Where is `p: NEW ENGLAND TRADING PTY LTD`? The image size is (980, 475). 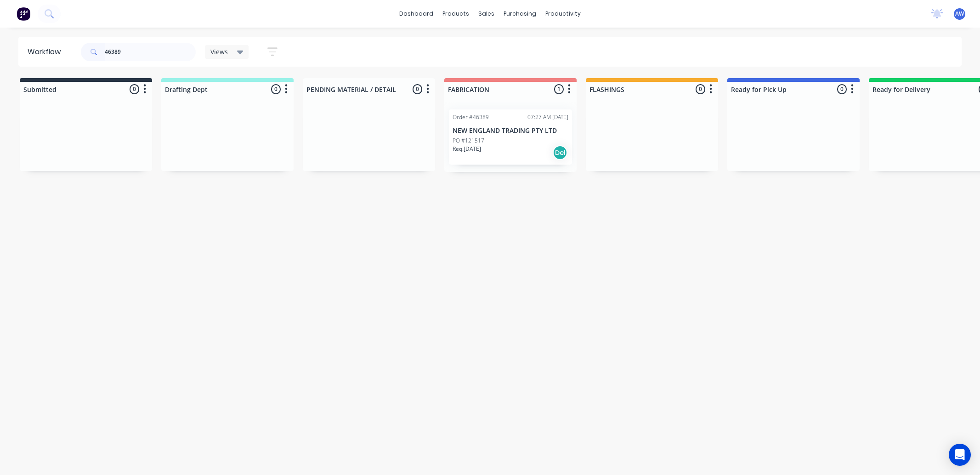
p: NEW ENGLAND TRADING PTY LTD is located at coordinates (510, 131).